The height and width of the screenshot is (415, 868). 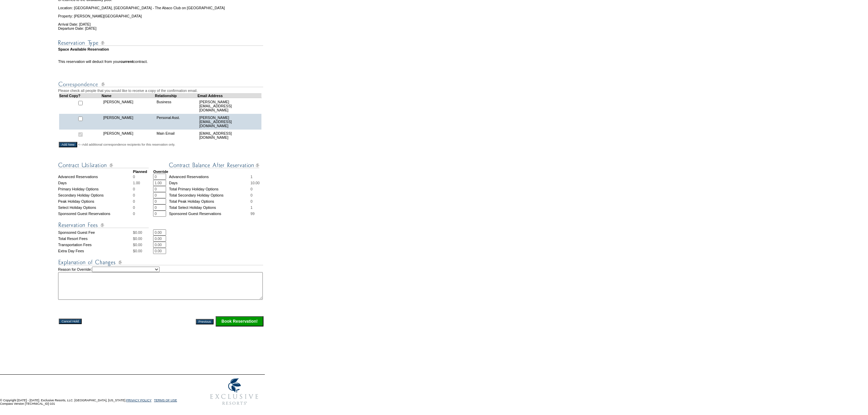 I want to click on td: Reason for Override:, so click(x=161, y=283).